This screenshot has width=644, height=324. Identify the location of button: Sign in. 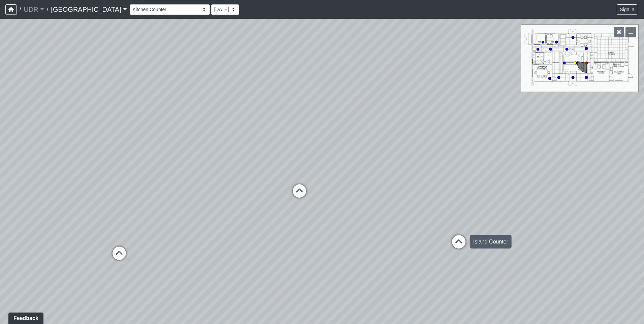
(627, 9).